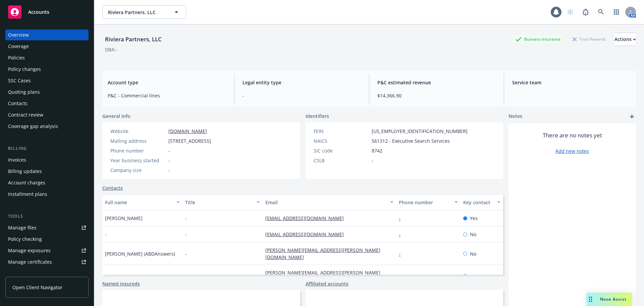  What do you see at coordinates (25, 239) in the screenshot?
I see `div: Policy checking` at bounding box center [25, 239].